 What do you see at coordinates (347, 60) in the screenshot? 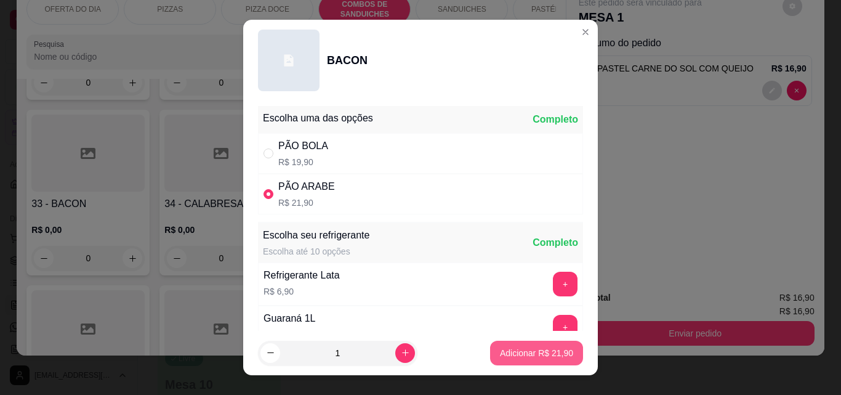
I see `div: BACON` at bounding box center [347, 60].